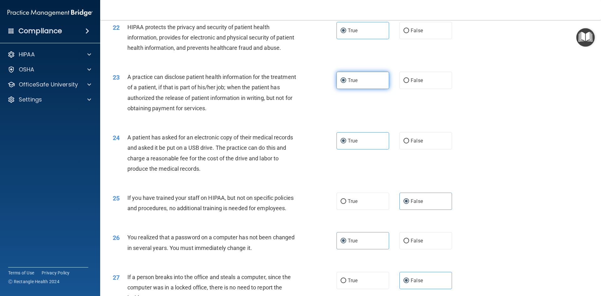  What do you see at coordinates (210, 203) in the screenshot?
I see `span: If you have trained your staff on HIPAA, but not on specific policies and procedures, no addition...` at bounding box center [210, 203].